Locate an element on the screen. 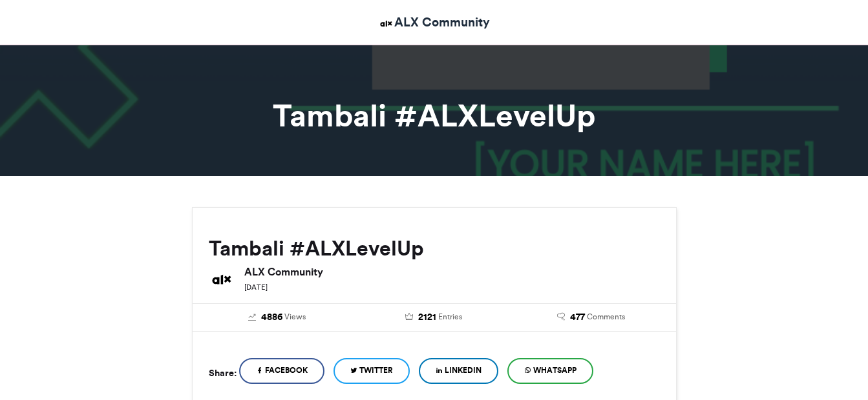 Image resolution: width=868 pixels, height=400 pixels. a: 477 Comments is located at coordinates (591, 317).